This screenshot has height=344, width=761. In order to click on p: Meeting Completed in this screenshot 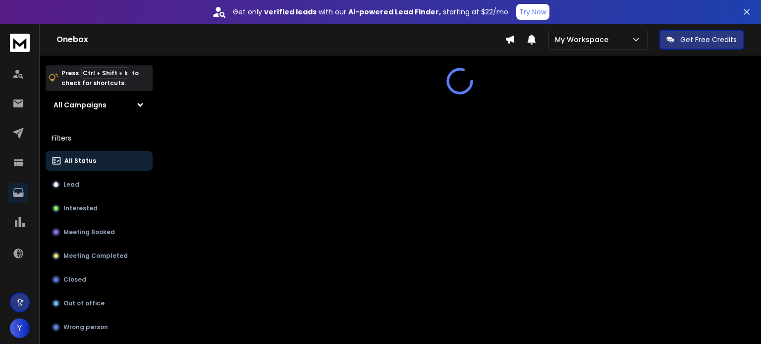, I will do `click(96, 256)`.